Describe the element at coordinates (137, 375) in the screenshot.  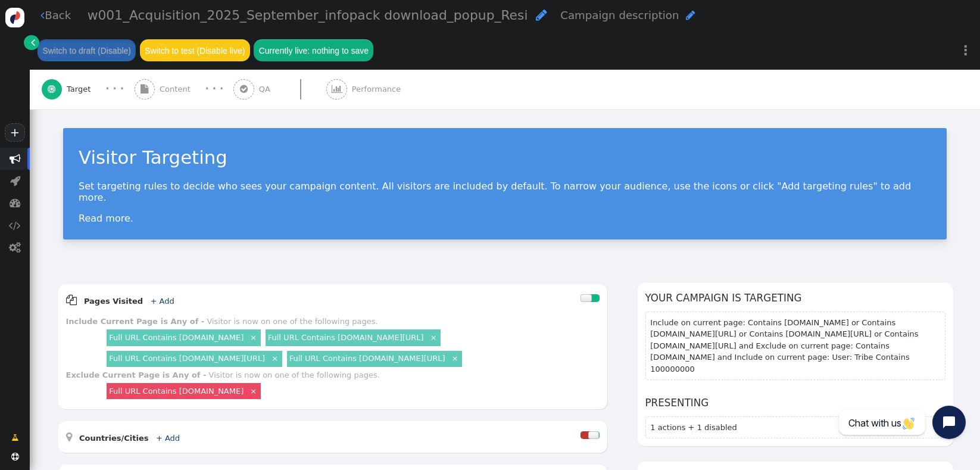
I see `b: Exclude Current Page is Any of -` at that location.